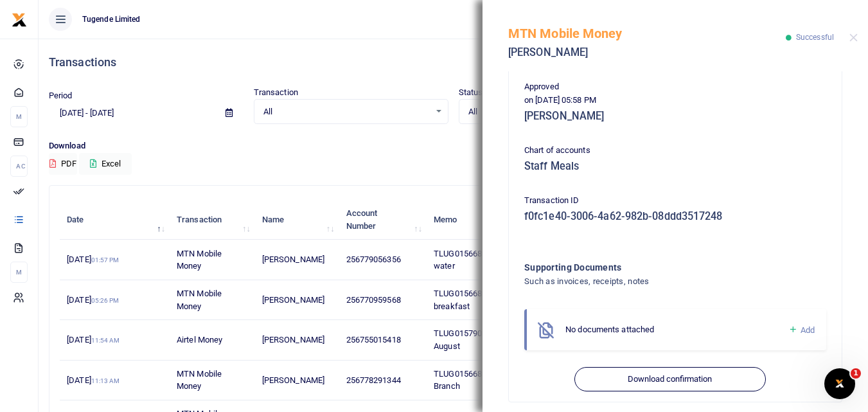  I want to click on small: 11:13 AM, so click(105, 380).